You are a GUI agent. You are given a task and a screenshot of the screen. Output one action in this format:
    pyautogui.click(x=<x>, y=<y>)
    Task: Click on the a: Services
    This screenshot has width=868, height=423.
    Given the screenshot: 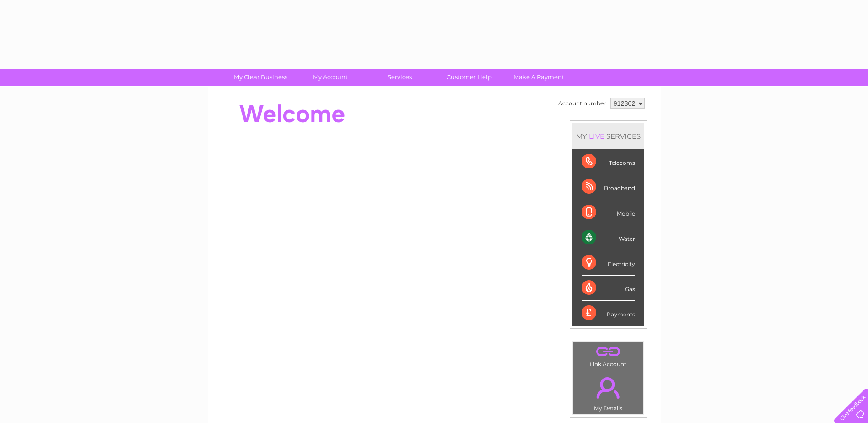 What is the action you would take?
    pyautogui.click(x=399, y=77)
    